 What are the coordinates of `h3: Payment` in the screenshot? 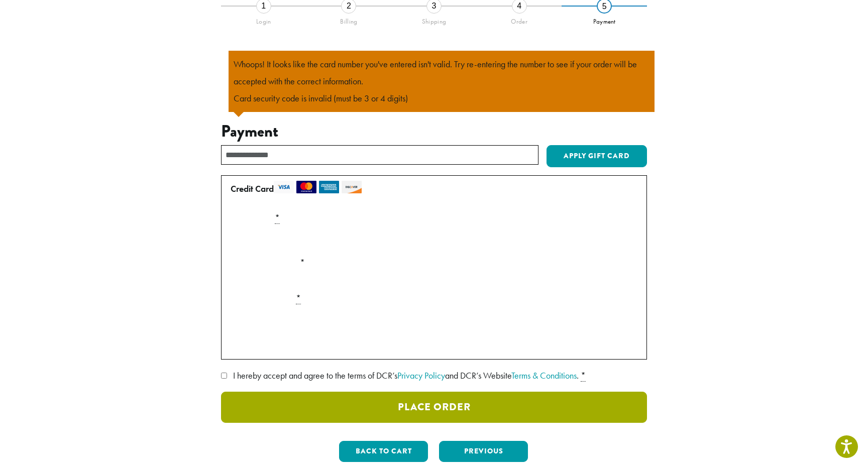 It's located at (434, 131).